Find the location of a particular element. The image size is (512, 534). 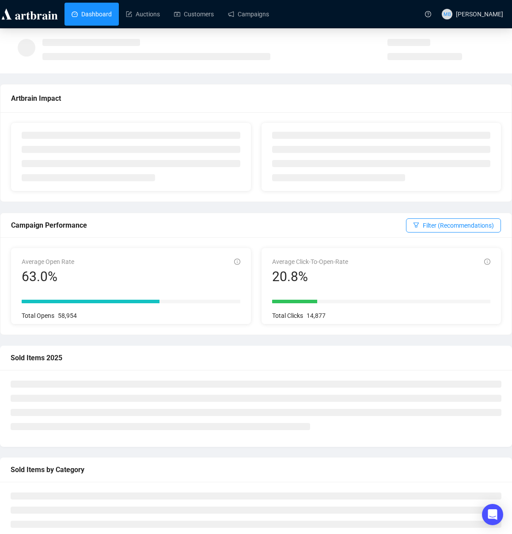

button: Filter (Recommendations) is located at coordinates (453, 225).